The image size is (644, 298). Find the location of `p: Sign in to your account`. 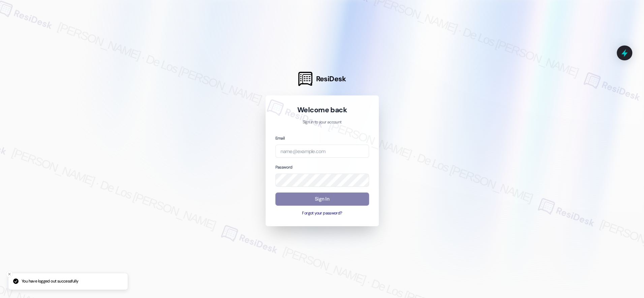

p: Sign in to your account is located at coordinates (322, 122).